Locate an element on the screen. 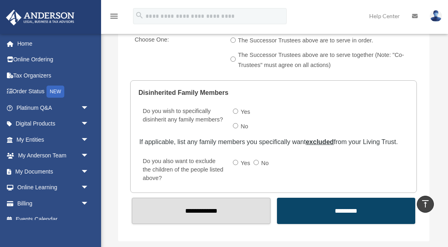 The image size is (448, 247). a: Online Ordering is located at coordinates (53, 60).